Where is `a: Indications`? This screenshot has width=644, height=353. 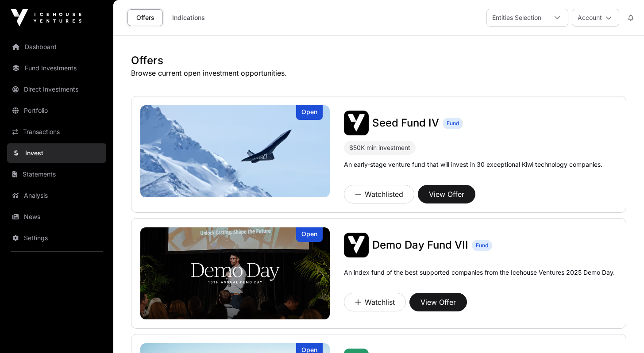
a: Indications is located at coordinates (188, 18).